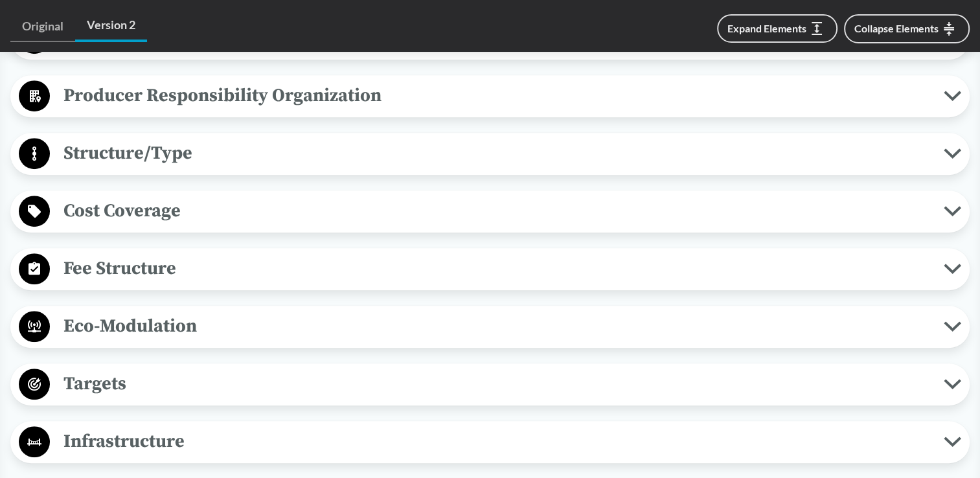  Describe the element at coordinates (490, 326) in the screenshot. I see `button: Eco-Modulation` at that location.